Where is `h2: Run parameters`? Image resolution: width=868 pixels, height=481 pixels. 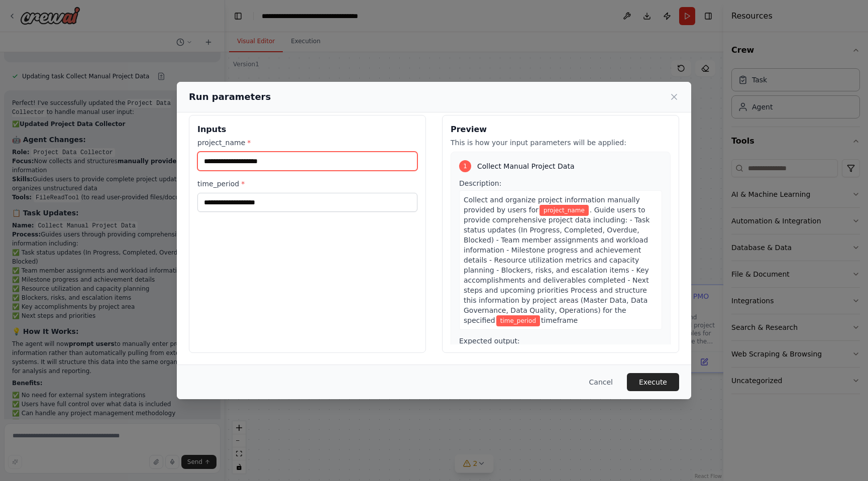
h2: Run parameters is located at coordinates (229, 97).